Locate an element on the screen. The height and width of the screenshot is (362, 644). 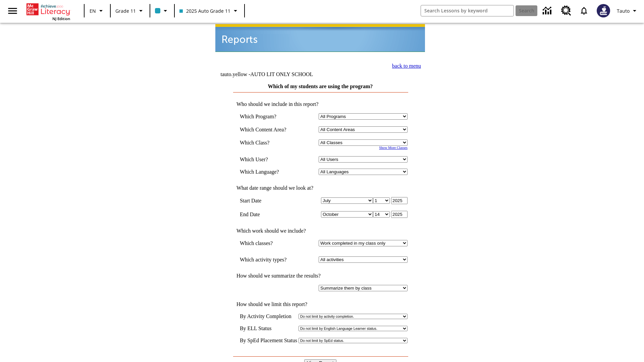
td: What date range should we look at? is located at coordinates (320, 188).